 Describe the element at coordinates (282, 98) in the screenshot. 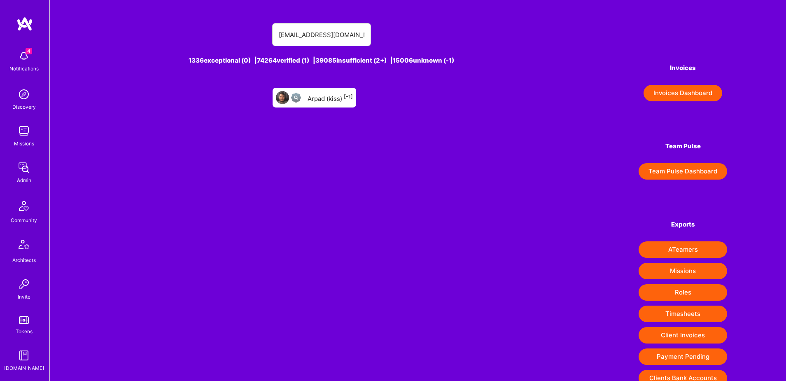

I see `img: User Avatar` at that location.